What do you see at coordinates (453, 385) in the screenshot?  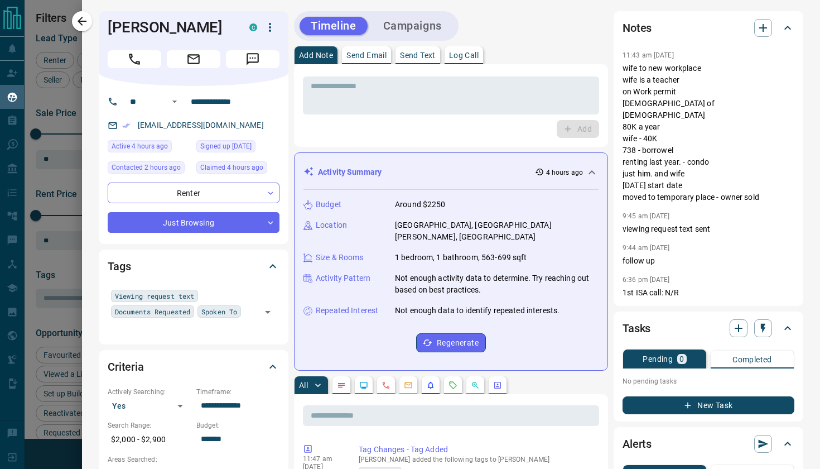 I see `svg: Requests` at bounding box center [453, 385].